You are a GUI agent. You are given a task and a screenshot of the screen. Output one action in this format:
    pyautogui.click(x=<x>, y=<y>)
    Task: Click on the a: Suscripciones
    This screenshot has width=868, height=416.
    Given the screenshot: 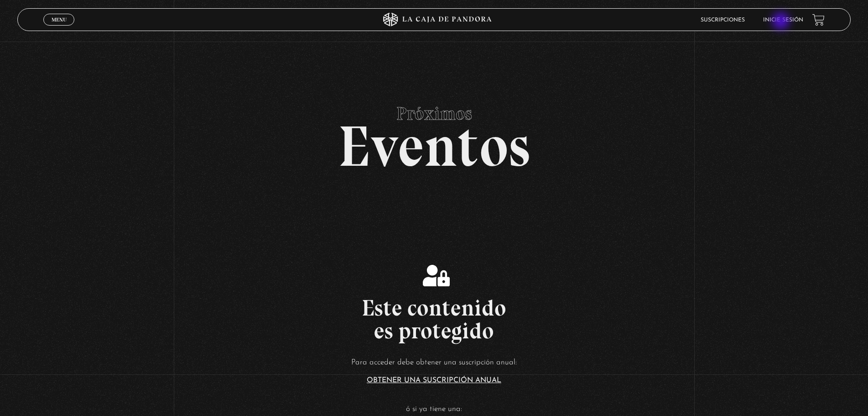 What is the action you would take?
    pyautogui.click(x=722, y=20)
    